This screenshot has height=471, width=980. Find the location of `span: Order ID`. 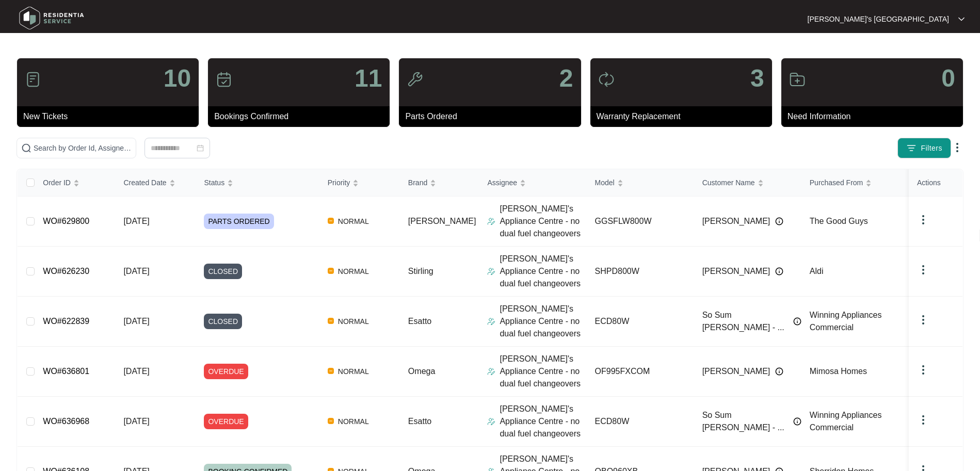

span: Order ID is located at coordinates (57, 182).